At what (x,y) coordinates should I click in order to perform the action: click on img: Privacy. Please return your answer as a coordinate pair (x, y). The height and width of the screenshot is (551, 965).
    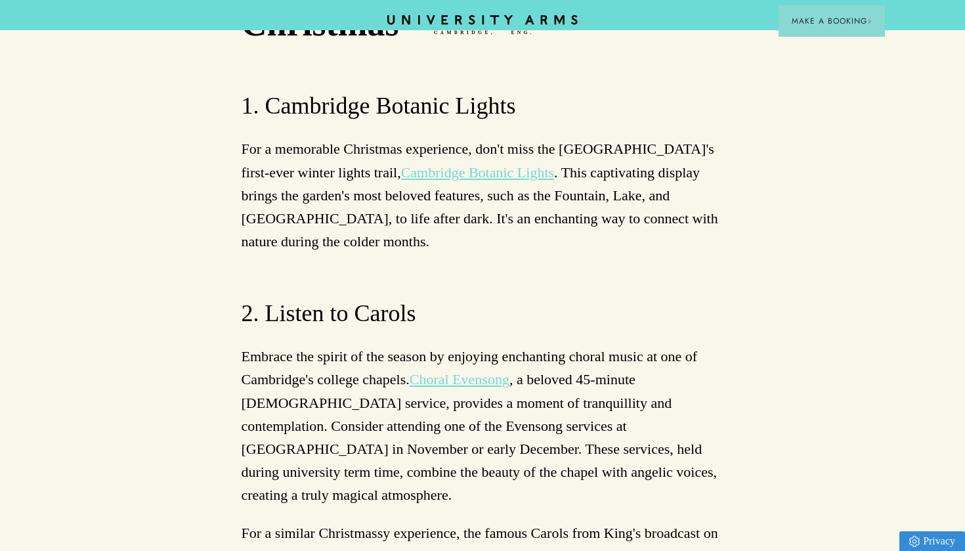
    Looking at the image, I should click on (914, 541).